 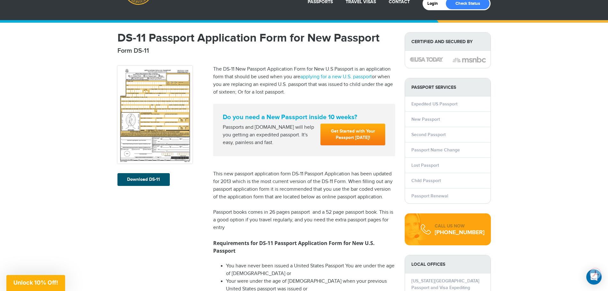 I want to click on strong: Do you need a New Passport inside 10 weeks?, so click(x=304, y=117).